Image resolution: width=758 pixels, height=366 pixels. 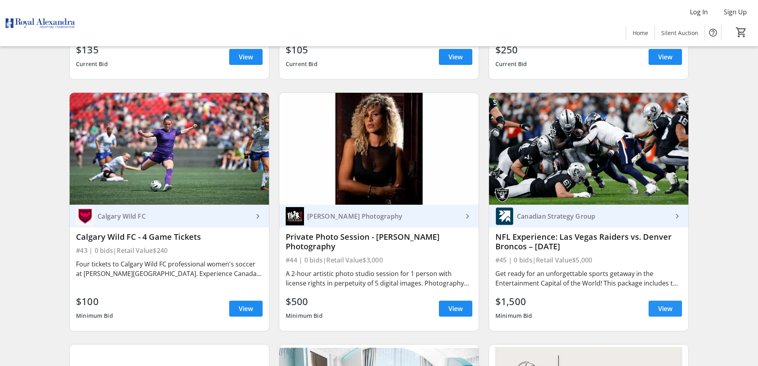 What do you see at coordinates (169, 216) in the screenshot?
I see `a: Calgary Wild FCCalgary Wild FC` at bounding box center [169, 216].